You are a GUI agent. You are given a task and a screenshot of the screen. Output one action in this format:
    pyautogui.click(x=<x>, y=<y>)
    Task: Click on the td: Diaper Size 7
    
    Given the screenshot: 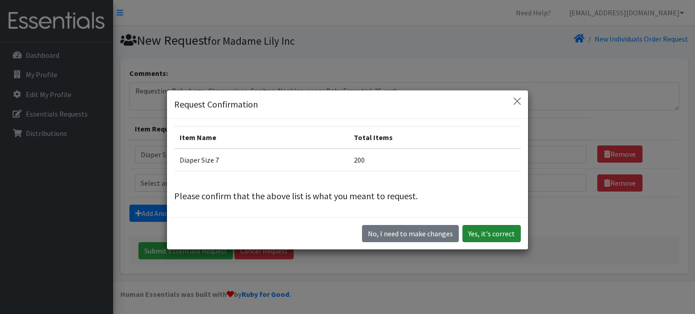 What is the action you would take?
    pyautogui.click(x=261, y=160)
    